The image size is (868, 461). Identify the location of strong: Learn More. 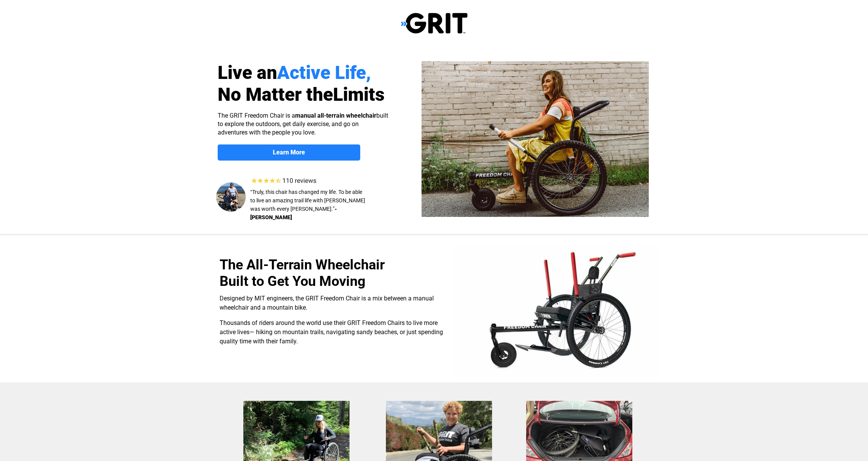
(289, 152).